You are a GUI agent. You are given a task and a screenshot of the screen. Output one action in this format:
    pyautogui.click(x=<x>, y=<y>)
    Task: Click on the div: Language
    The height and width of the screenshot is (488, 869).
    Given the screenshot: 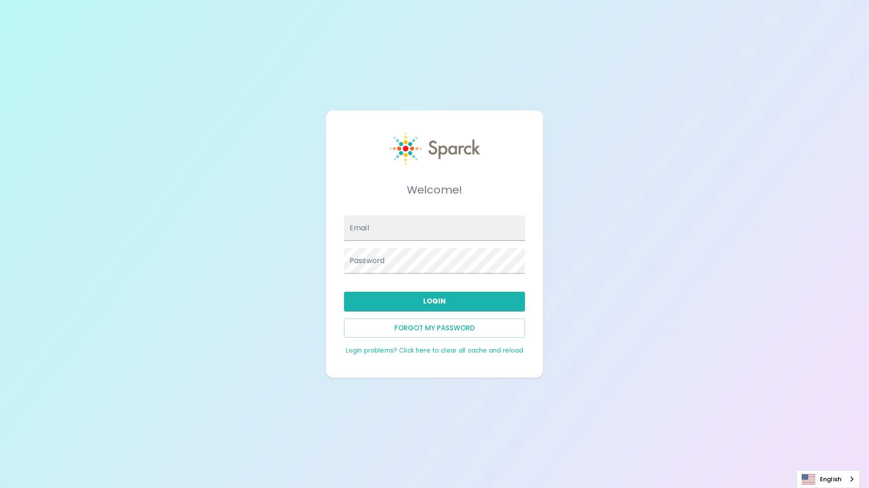 What is the action you would take?
    pyautogui.click(x=828, y=479)
    